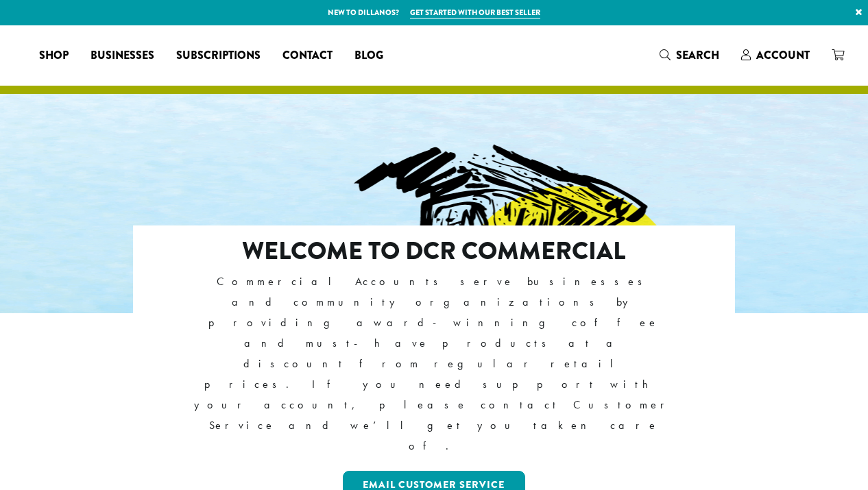 This screenshot has height=490, width=868. What do you see at coordinates (475, 12) in the screenshot?
I see `a: Get started with our best seller` at bounding box center [475, 12].